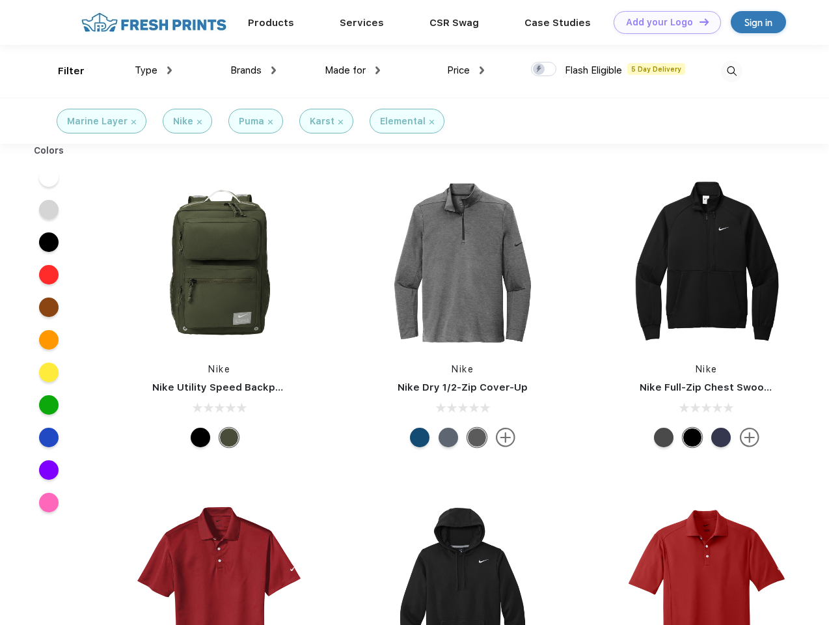  What do you see at coordinates (154, 22) in the screenshot?
I see `img: fo%20logo%202.webp` at bounding box center [154, 22].